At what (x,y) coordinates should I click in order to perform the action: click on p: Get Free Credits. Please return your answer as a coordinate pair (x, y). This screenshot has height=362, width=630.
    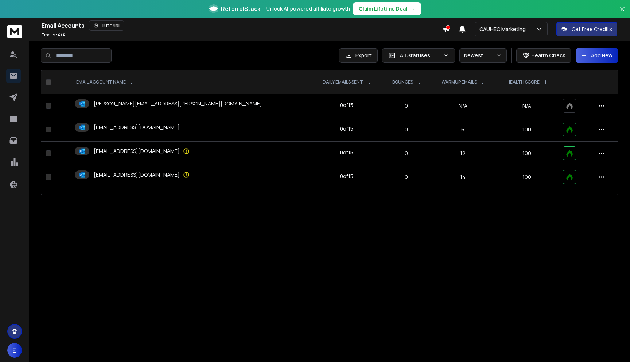
    Looking at the image, I should click on (592, 29).